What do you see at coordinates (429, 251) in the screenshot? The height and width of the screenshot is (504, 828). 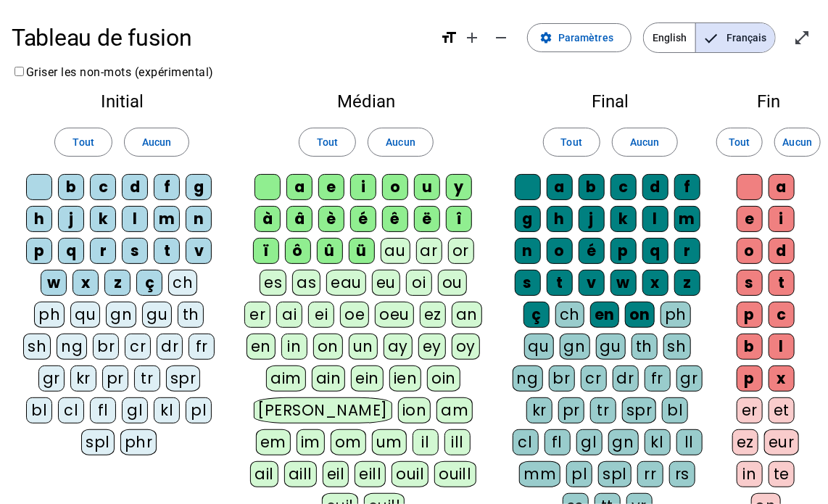 I see `div: ar` at bounding box center [429, 251].